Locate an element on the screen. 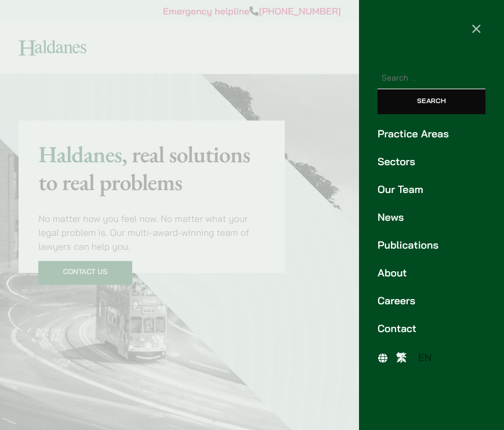 The image size is (504, 430). input: Search for: is located at coordinates (431, 78).